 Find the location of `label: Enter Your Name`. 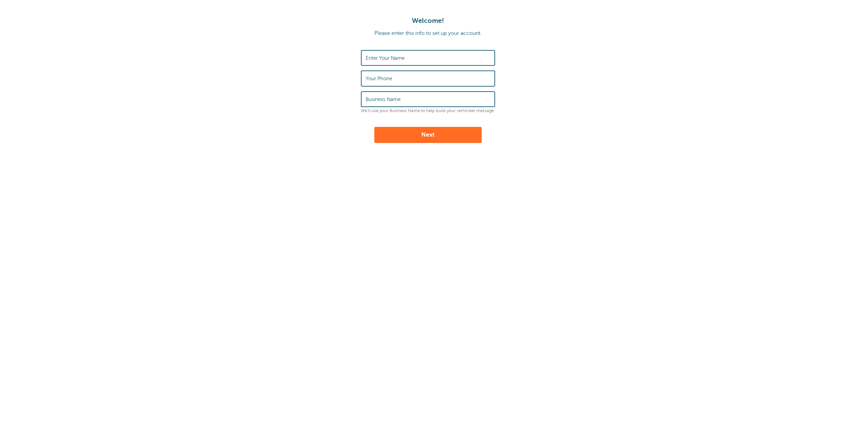

label: Enter Your Name is located at coordinates (385, 58).